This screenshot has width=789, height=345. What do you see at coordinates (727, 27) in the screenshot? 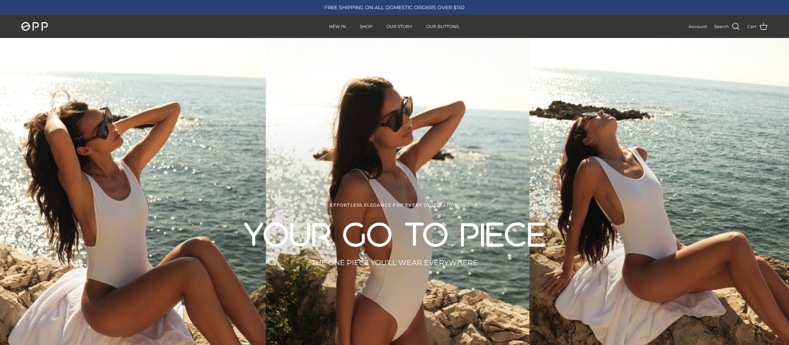
I see `a: Search` at bounding box center [727, 27].